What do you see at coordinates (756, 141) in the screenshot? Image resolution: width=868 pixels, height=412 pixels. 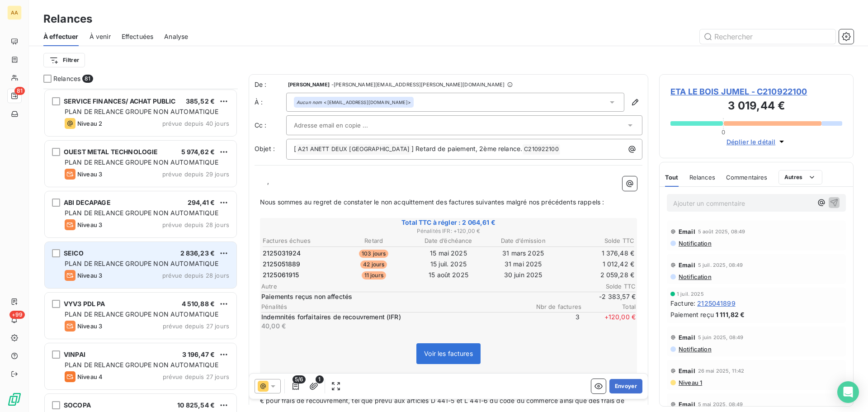 I see `button: Déplier le détail` at bounding box center [756, 141].